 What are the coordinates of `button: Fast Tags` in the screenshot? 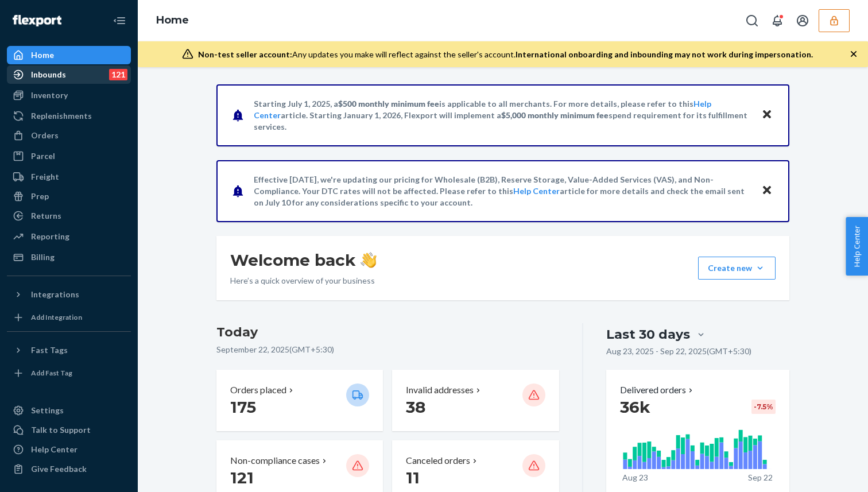 It's located at (69, 351).